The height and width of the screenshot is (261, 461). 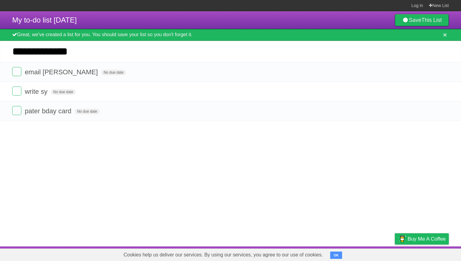 What do you see at coordinates (421, 20) in the screenshot?
I see `a: SaveThis List` at bounding box center [421, 20].